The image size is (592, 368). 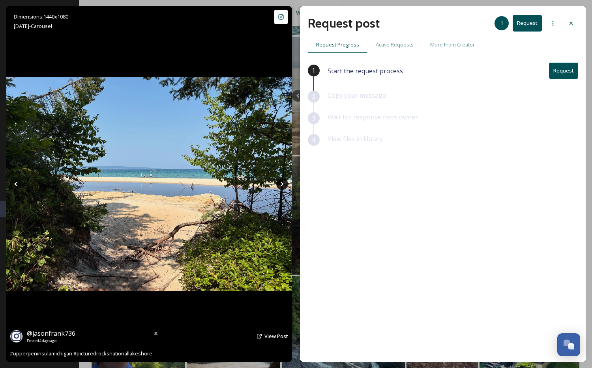 What do you see at coordinates (81, 354) in the screenshot?
I see `span: #upperpeninsulamichigan #picturedrocksnationallakeshore` at bounding box center [81, 354].